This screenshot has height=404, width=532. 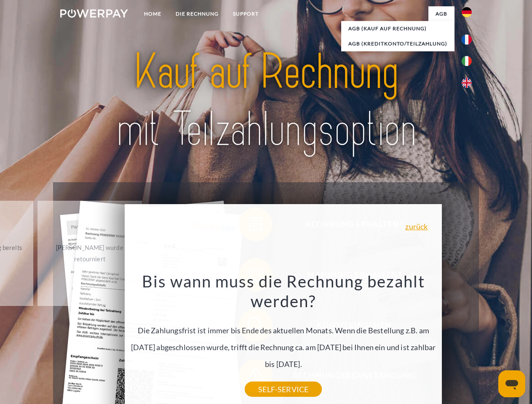 I want to click on a: agb, so click(x=442, y=14).